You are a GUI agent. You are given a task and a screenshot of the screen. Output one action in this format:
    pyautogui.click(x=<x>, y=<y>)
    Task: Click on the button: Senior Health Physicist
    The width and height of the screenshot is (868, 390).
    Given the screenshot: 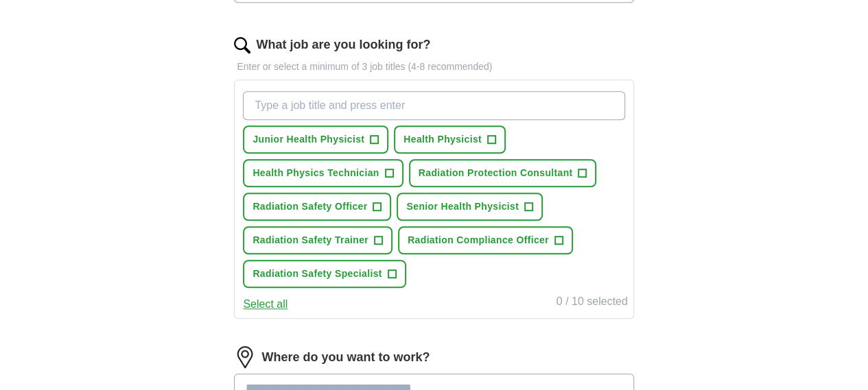 What is the action you would take?
    pyautogui.click(x=470, y=207)
    